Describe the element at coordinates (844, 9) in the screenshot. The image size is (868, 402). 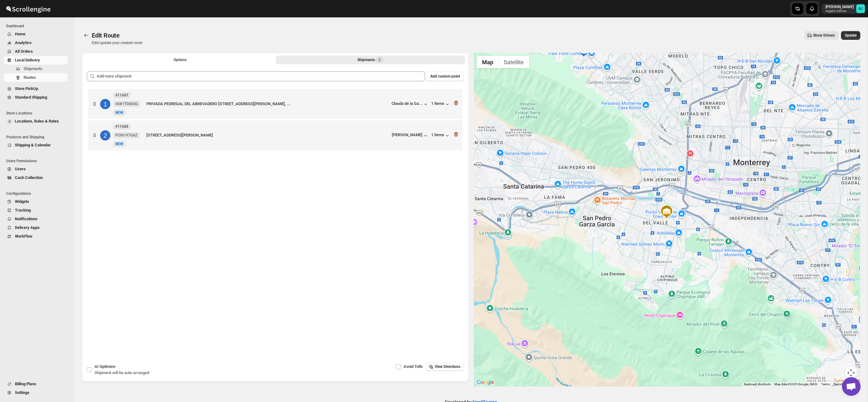
I see `button: User menu` at that location.